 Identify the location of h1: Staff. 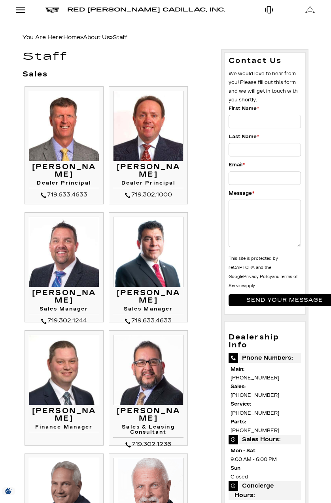
(116, 57).